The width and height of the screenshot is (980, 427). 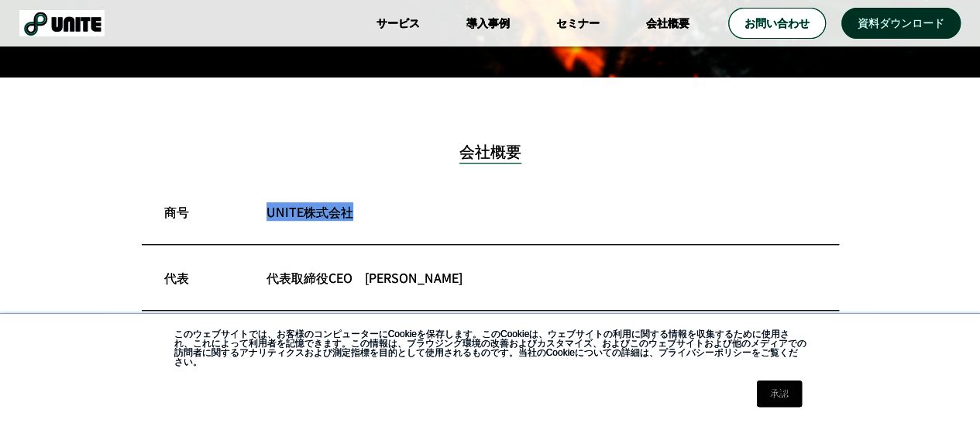 What do you see at coordinates (176, 212) in the screenshot?
I see `p: 商号` at bounding box center [176, 212].